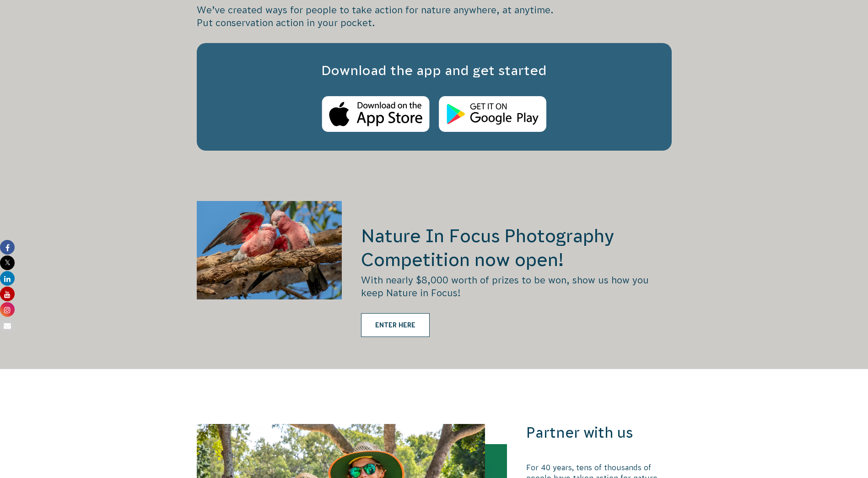  What do you see at coordinates (375, 114) in the screenshot?
I see `img: Apple Store Logo` at bounding box center [375, 114].